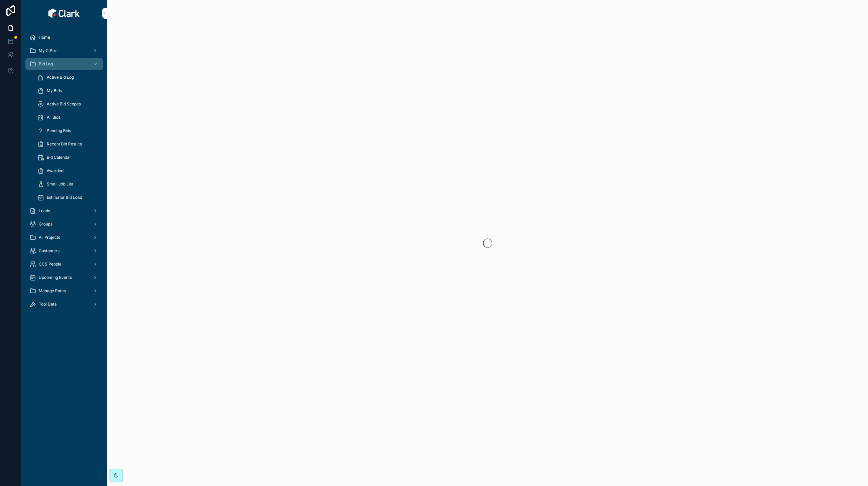 The height and width of the screenshot is (486, 868). What do you see at coordinates (65, 197) in the screenshot?
I see `span: Estimator Bid Load` at bounding box center [65, 197].